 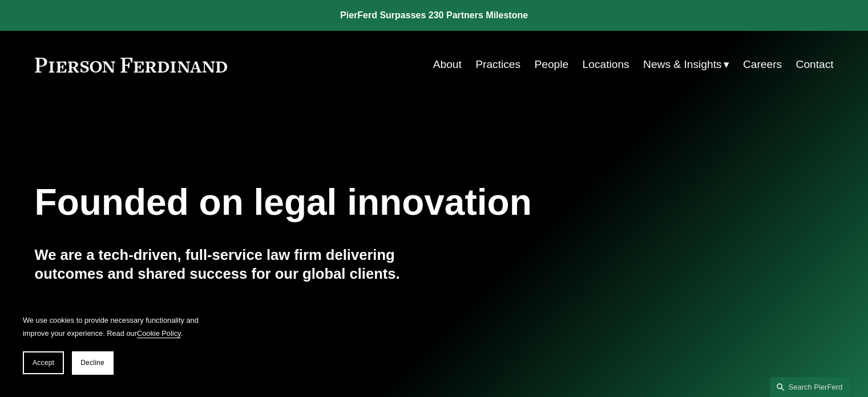 What do you see at coordinates (814, 64) in the screenshot?
I see `a: Contact` at bounding box center [814, 64].